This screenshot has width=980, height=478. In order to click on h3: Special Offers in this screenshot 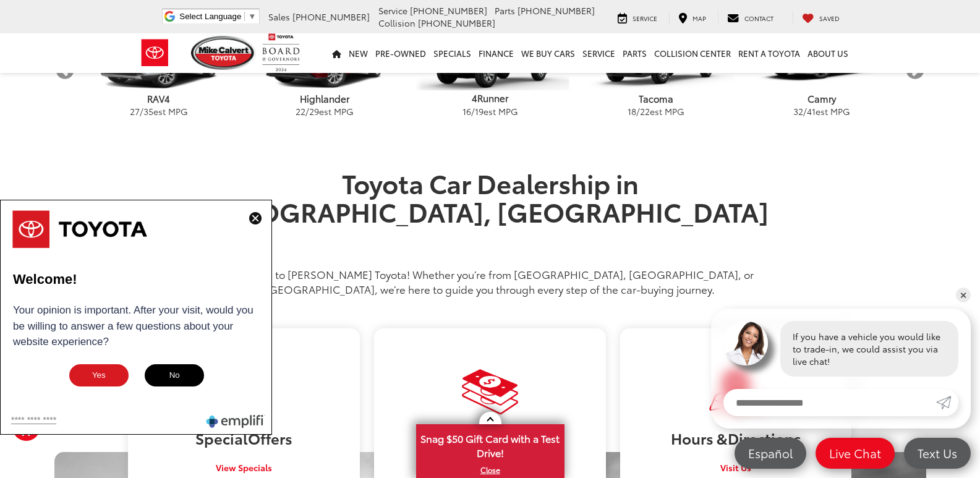, I will do `click(243, 437)`.